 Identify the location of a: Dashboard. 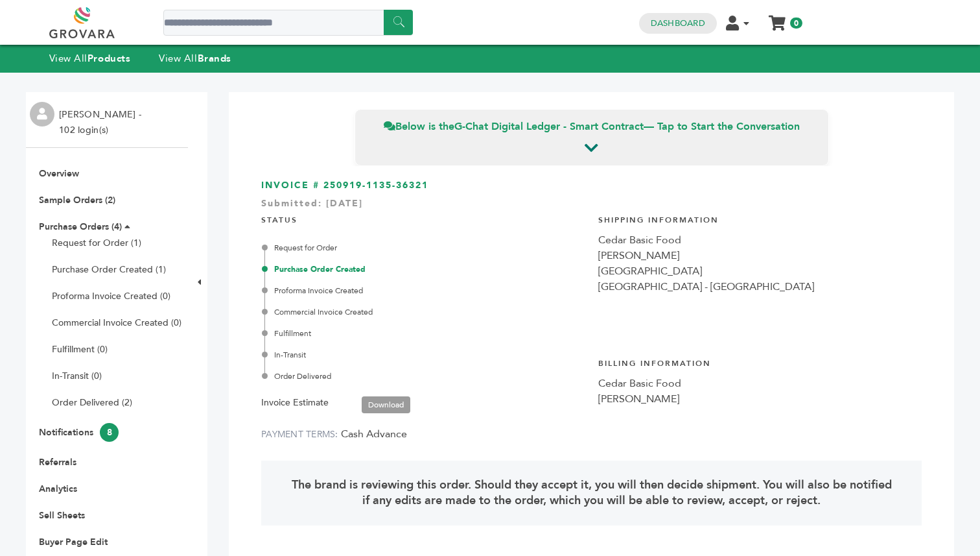
(678, 24).